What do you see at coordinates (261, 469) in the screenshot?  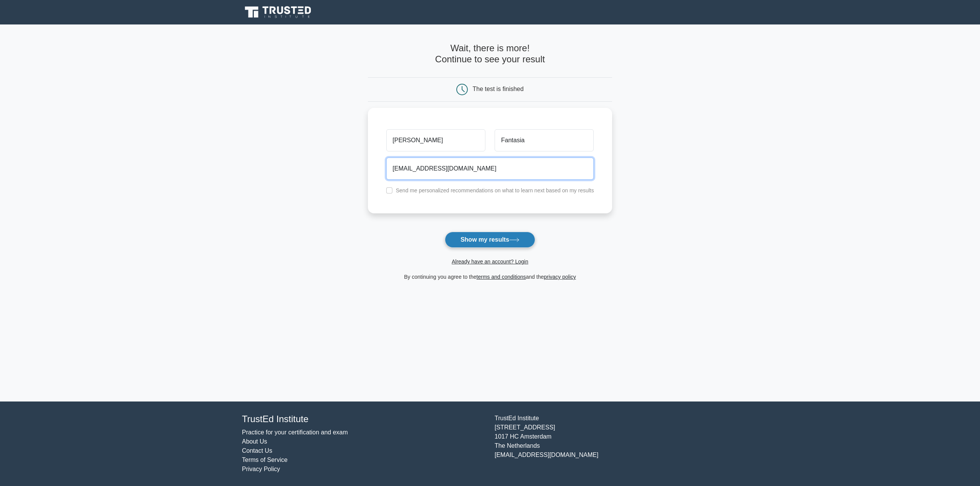 I see `a: Privacy Policy` at bounding box center [261, 469].